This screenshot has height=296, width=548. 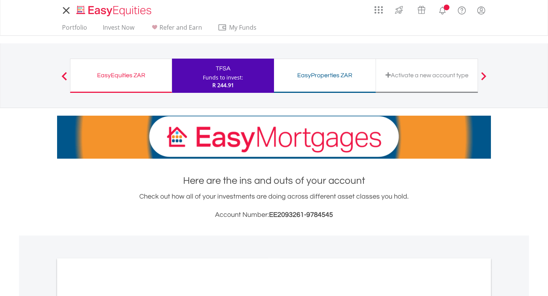 I want to click on a: Notifications, so click(x=442, y=10).